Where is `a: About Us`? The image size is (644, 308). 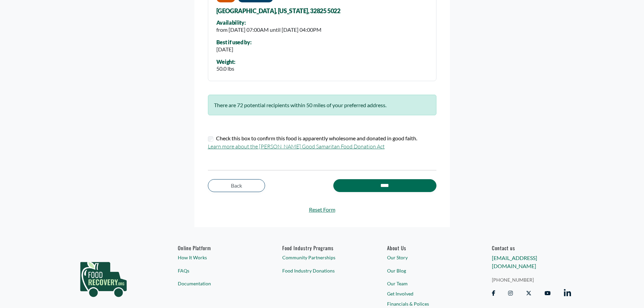 a: About Us is located at coordinates (427, 248).